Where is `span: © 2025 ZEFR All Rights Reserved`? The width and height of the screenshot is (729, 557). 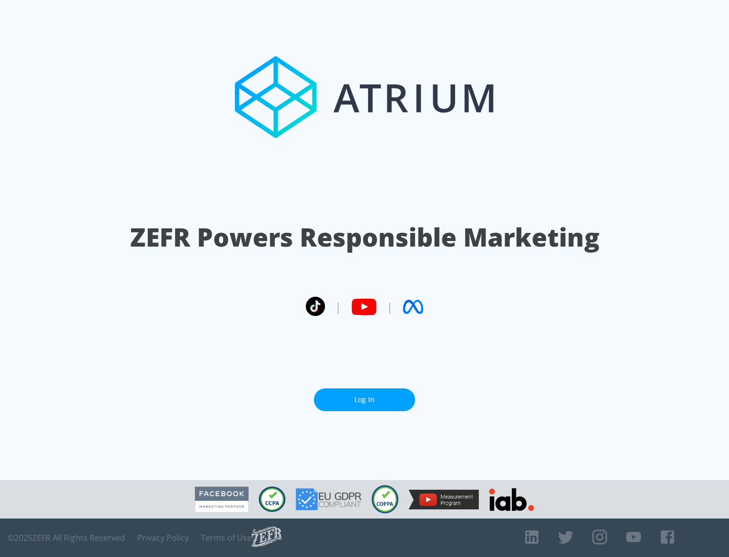
span: © 2025 ZEFR All Rights Reserved is located at coordinates (66, 538).